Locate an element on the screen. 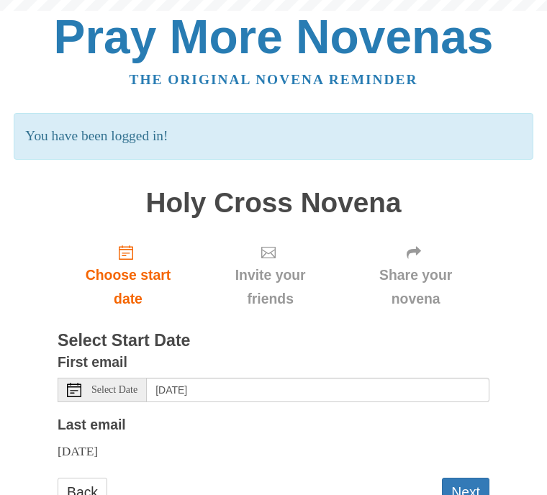 The image size is (547, 495). a: Choose start date is located at coordinates (128, 275).